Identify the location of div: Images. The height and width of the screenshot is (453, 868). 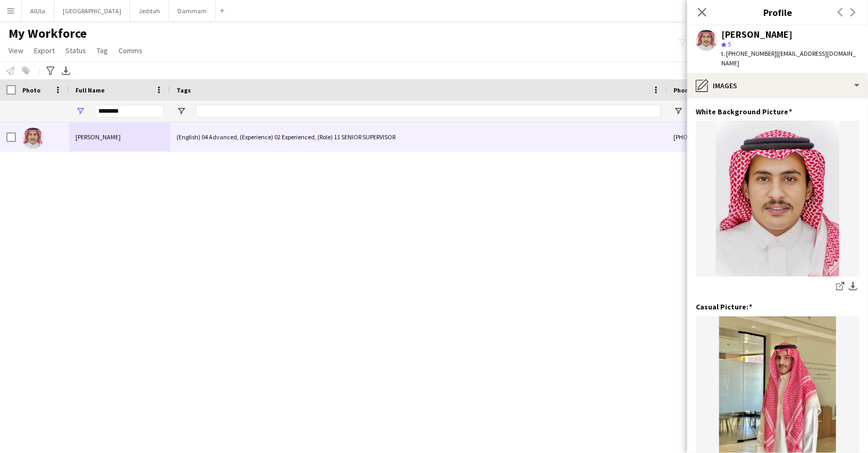
(778, 86).